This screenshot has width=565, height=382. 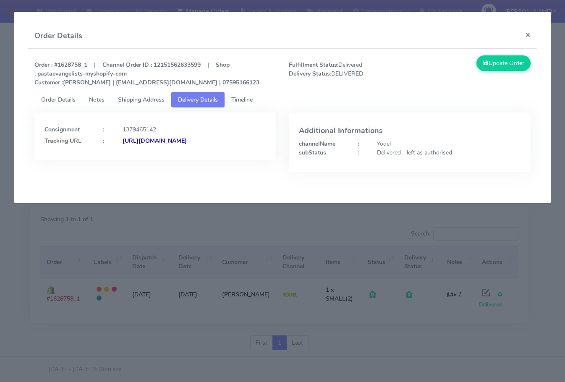 What do you see at coordinates (449, 152) in the screenshot?
I see `div: Delivered - left as authorised` at bounding box center [449, 152].